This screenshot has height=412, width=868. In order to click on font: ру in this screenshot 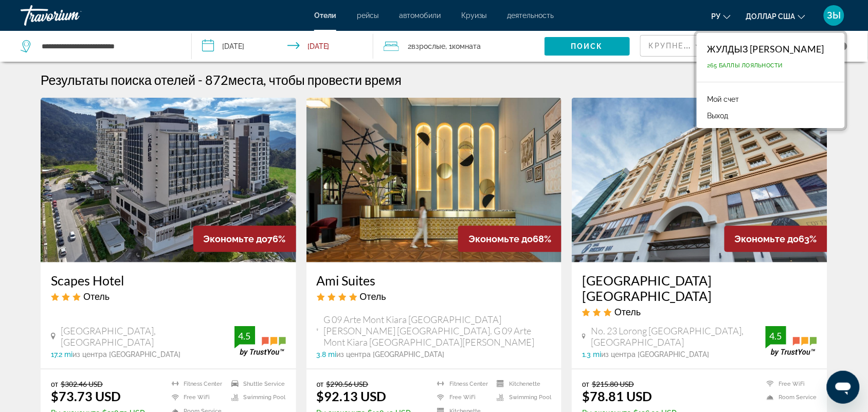, I will do `click(716, 17)`.